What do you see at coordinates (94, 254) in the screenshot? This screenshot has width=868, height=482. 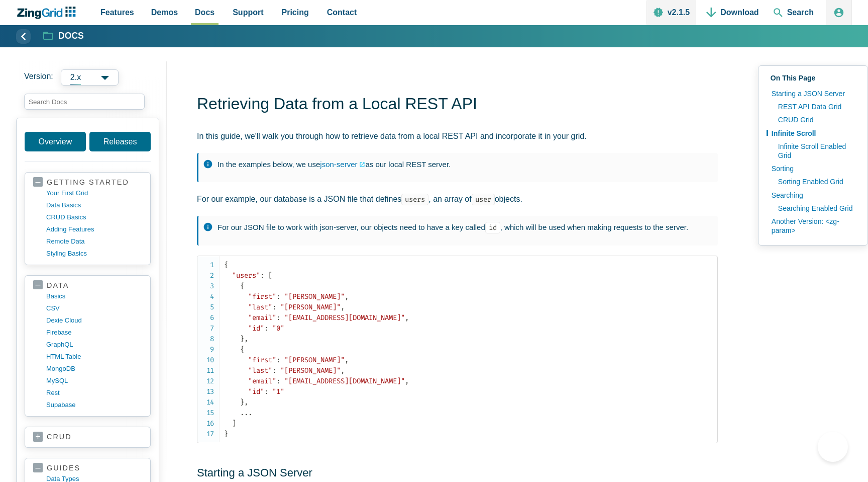 I see `a: styling basics` at bounding box center [94, 254].